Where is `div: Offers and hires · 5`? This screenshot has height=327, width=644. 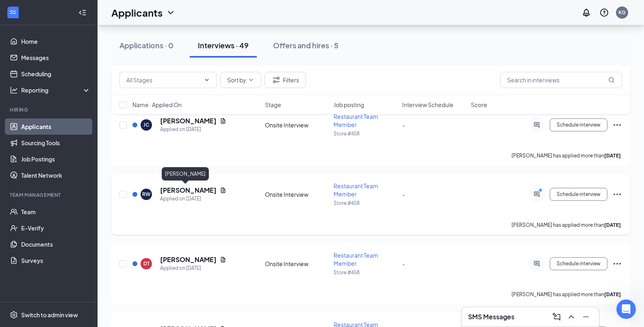 div: Offers and hires · 5 is located at coordinates (306, 45).